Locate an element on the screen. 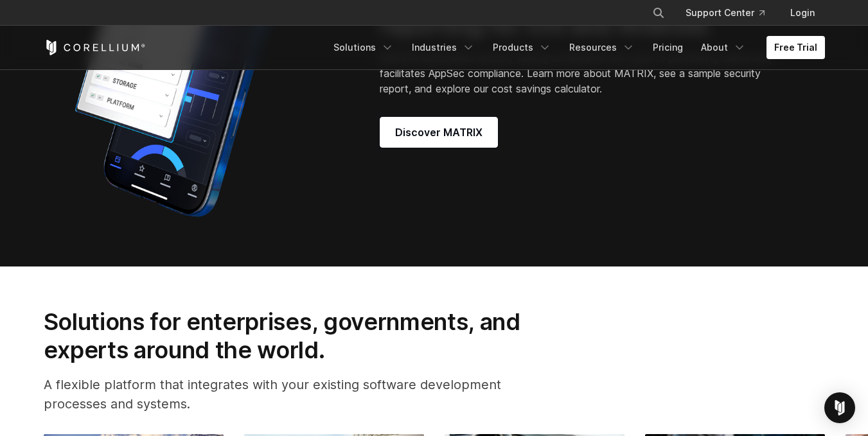  a: Solutions is located at coordinates (364, 47).